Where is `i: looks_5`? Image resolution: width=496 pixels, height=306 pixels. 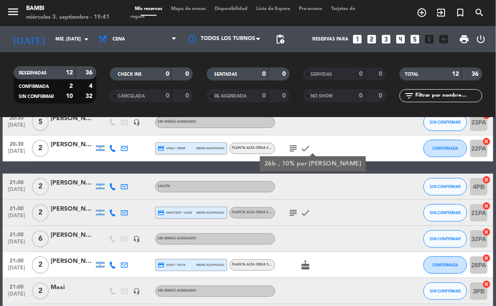
i: looks_5 is located at coordinates (415, 39).